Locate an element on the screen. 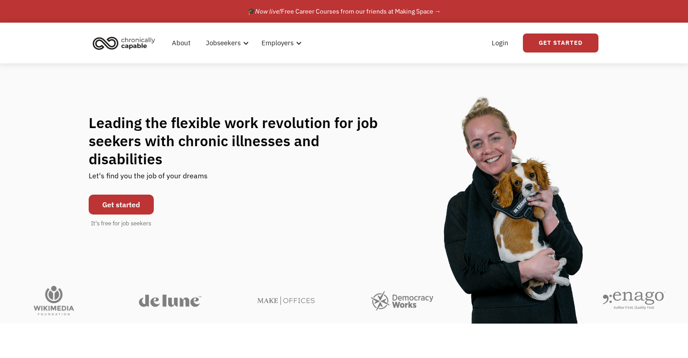  div: Let's find you the job of your dreams is located at coordinates (148, 179).